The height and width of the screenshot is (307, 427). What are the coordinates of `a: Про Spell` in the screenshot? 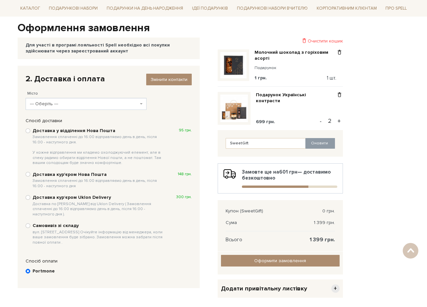 It's located at (396, 8).